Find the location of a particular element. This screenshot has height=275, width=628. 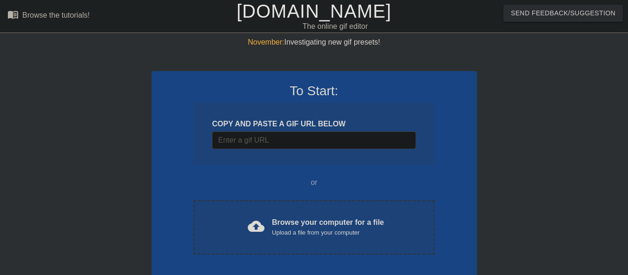

span: November: is located at coordinates (266, 42).